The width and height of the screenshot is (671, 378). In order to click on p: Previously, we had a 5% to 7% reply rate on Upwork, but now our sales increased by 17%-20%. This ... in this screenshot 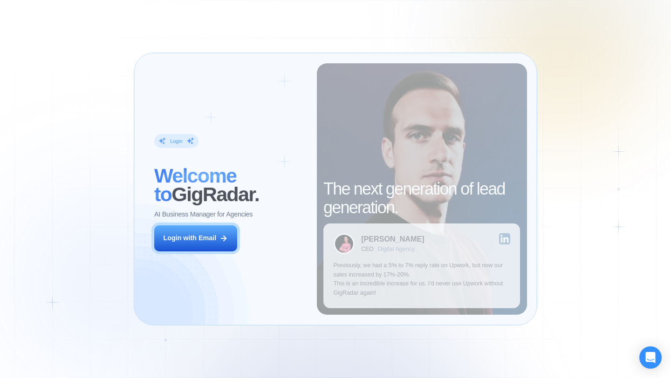, I will do `click(421, 279)`.